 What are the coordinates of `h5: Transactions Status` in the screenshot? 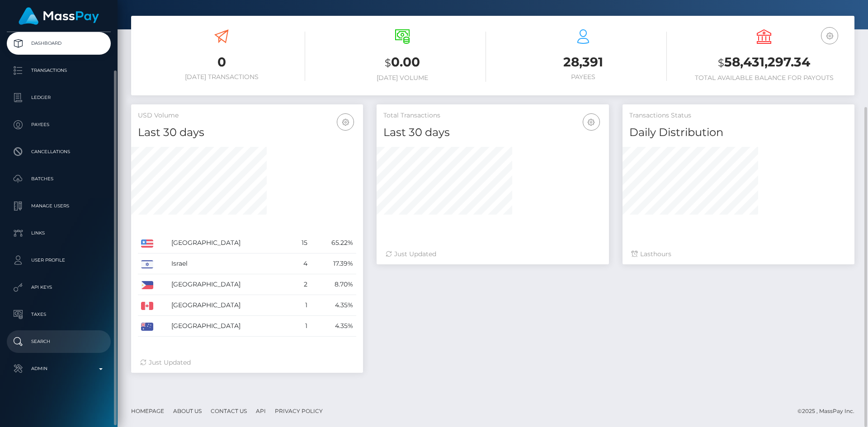 It's located at (738, 115).